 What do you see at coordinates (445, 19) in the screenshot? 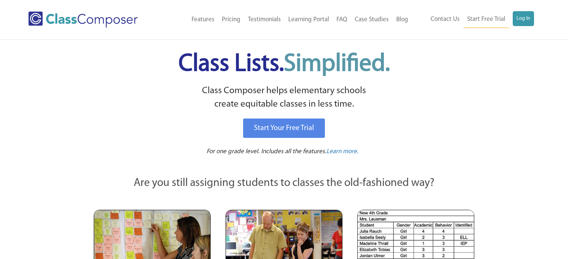
I see `a: Contact Us` at bounding box center [445, 19].